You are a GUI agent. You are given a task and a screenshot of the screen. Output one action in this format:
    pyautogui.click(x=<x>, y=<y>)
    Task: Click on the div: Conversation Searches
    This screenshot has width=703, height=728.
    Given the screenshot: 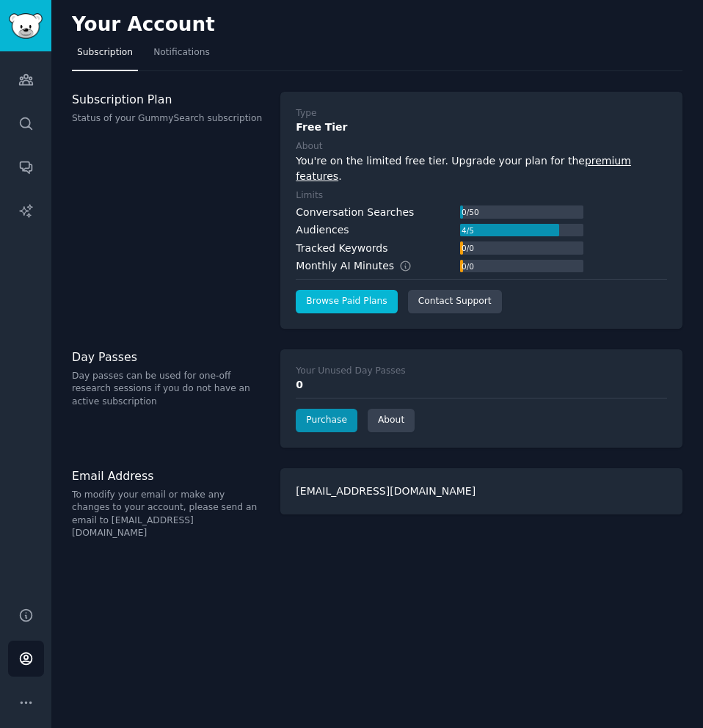 What is the action you would take?
    pyautogui.click(x=354, y=212)
    